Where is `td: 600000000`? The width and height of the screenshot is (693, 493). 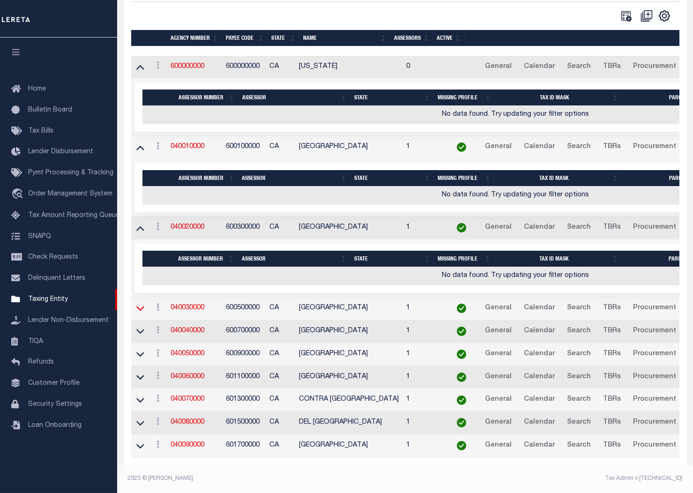
td: 600000000 is located at coordinates (244, 67).